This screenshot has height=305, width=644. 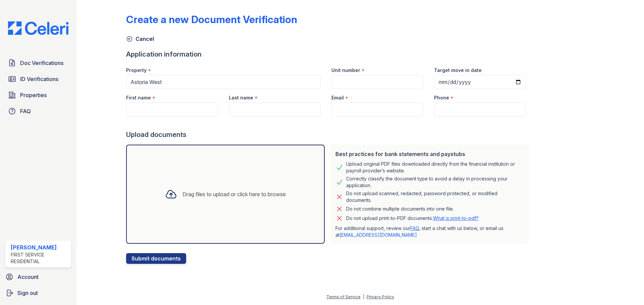 What do you see at coordinates (441, 98) in the screenshot?
I see `label: Phone` at bounding box center [441, 98].